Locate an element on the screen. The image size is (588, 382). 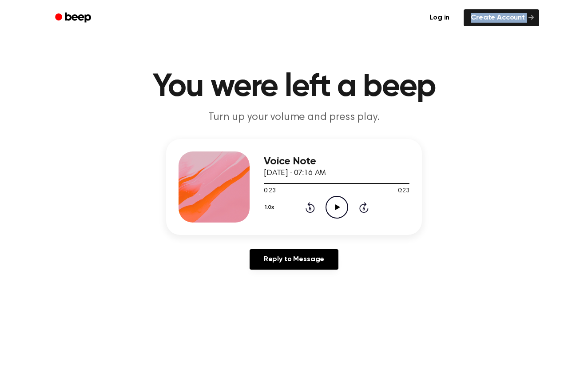
a: Create Account is located at coordinates (502, 18).